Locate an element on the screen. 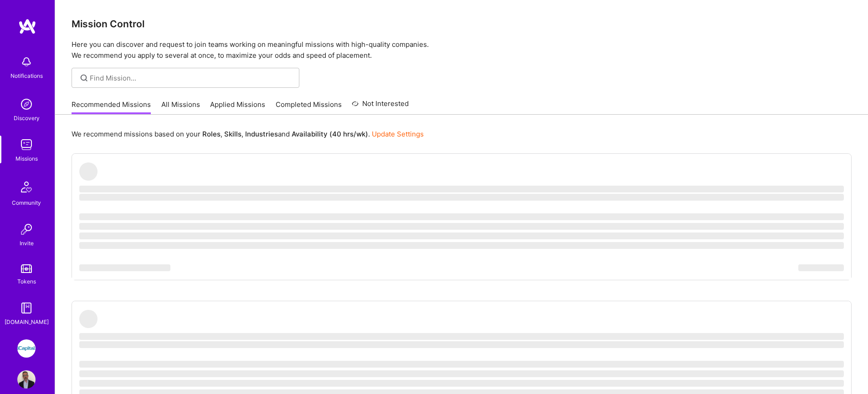 The image size is (868, 394). div: Community is located at coordinates (26, 203).